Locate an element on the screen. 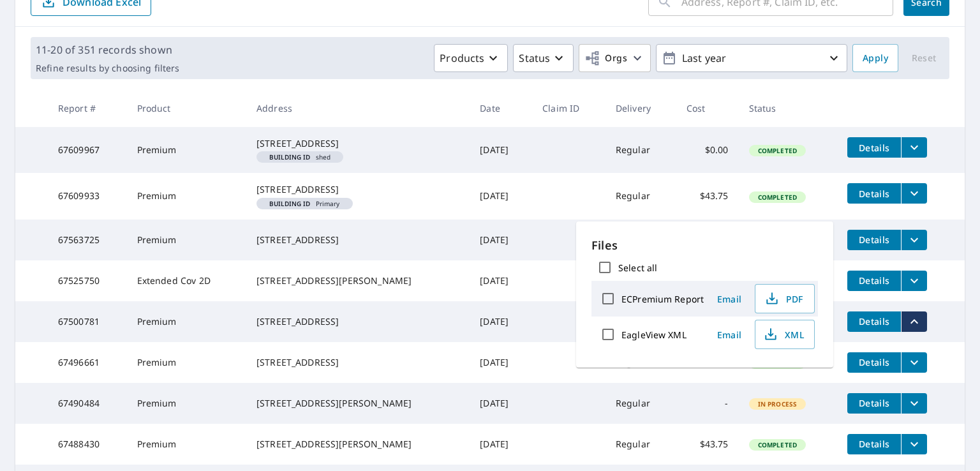 The height and width of the screenshot is (471, 980). button: detailsBtn-67609967 is located at coordinates (874, 147).